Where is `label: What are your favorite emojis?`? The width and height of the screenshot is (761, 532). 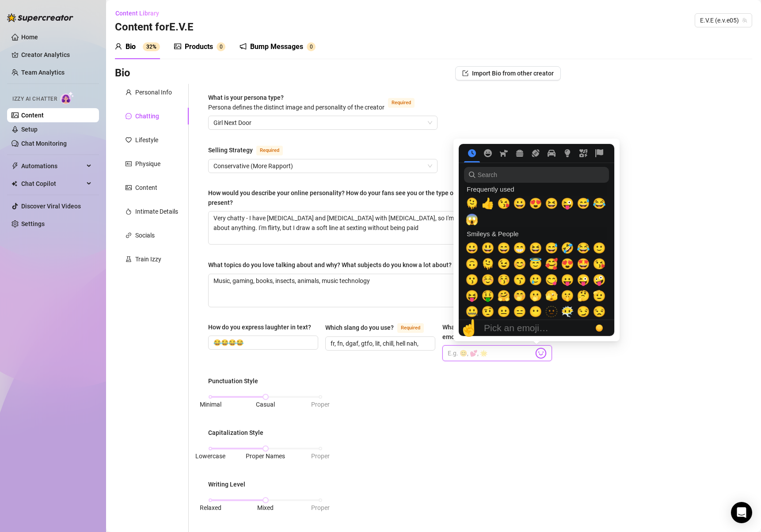
label: What are your favorite emojis? is located at coordinates (497, 332).